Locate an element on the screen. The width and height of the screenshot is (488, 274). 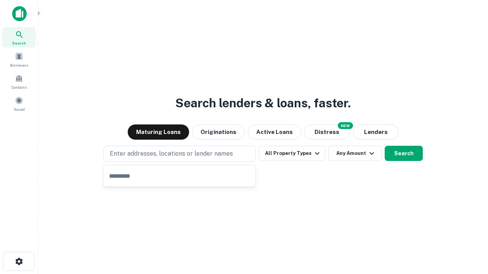
a: Search is located at coordinates (19, 37).